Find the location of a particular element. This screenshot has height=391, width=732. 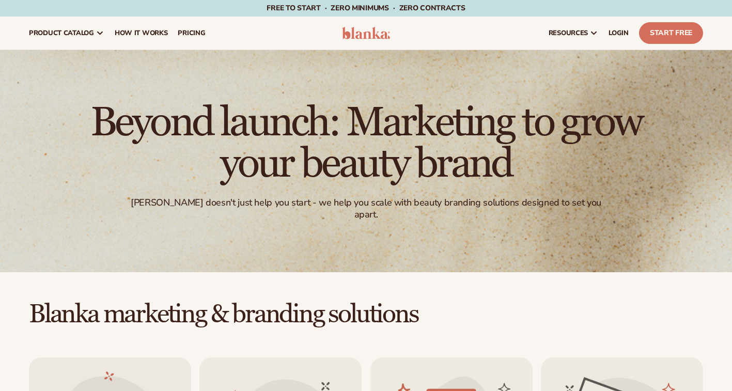

a: Start Free is located at coordinates (671, 33).